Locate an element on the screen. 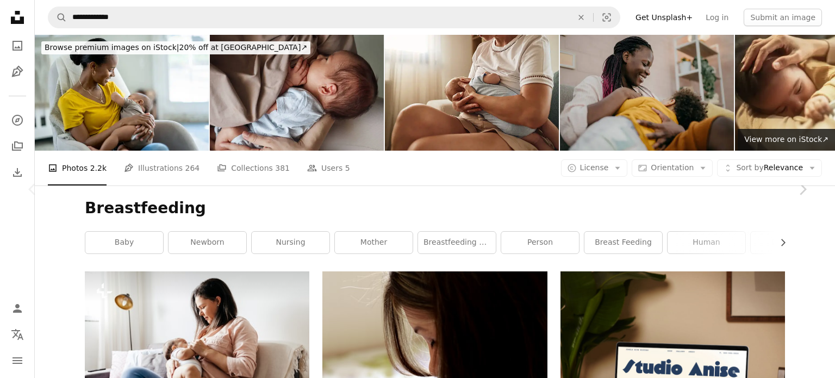 This screenshot has height=378, width=835. span: 264 is located at coordinates (192, 168).